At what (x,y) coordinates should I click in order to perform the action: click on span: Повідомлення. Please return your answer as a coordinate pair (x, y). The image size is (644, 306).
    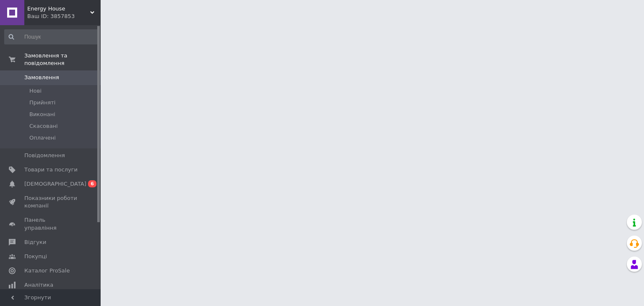
    Looking at the image, I should click on (44, 155).